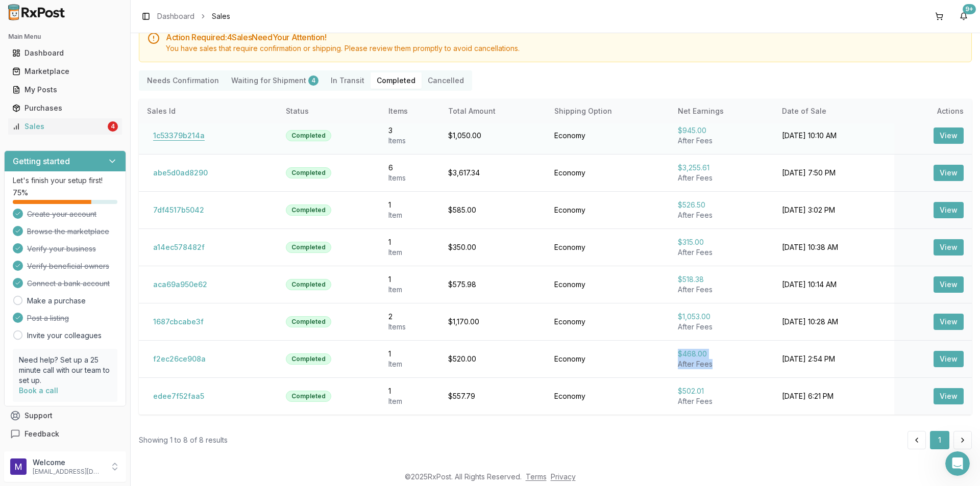 The width and height of the screenshot is (980, 486). What do you see at coordinates (65, 53) in the screenshot?
I see `button: Dashboard` at bounding box center [65, 53].